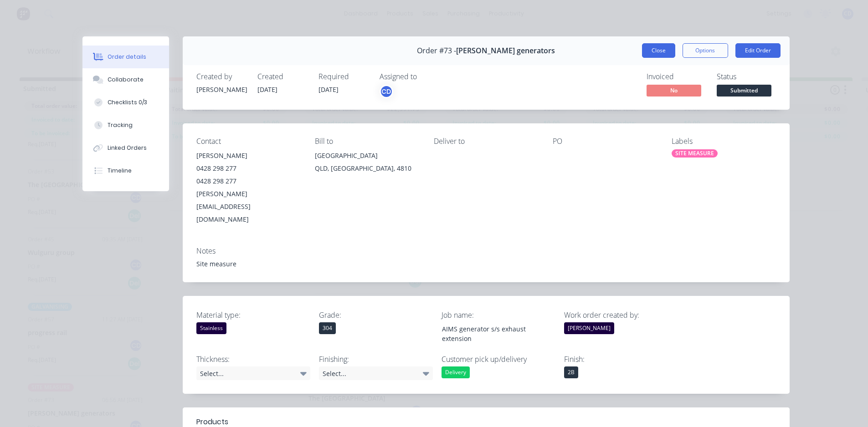 This screenshot has height=427, width=868. Describe the element at coordinates (486, 264) in the screenshot. I see `div: Site measure` at that location.